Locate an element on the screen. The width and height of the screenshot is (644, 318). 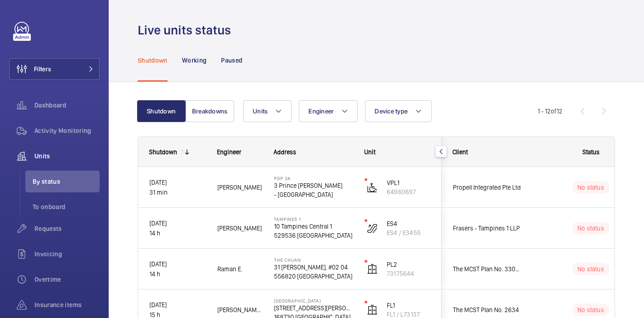
button: Units is located at coordinates (267, 111).